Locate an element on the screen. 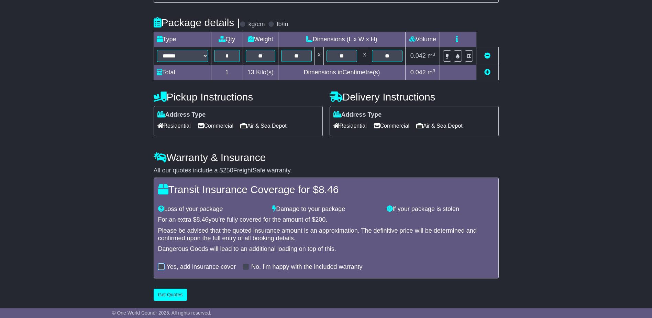 The height and width of the screenshot is (318, 652). div: If your package is stolen is located at coordinates (440, 209).